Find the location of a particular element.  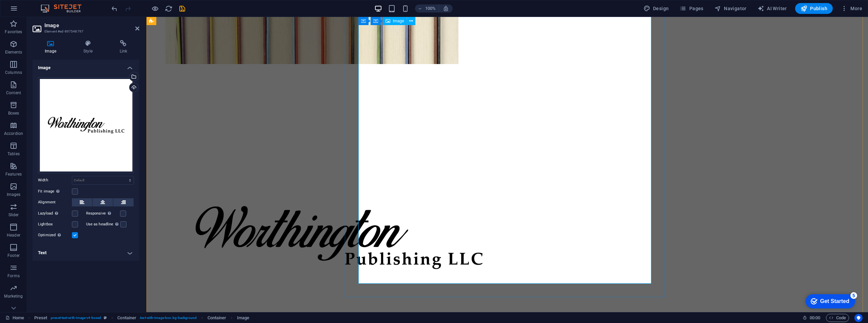

p: Slider is located at coordinates (13, 215).